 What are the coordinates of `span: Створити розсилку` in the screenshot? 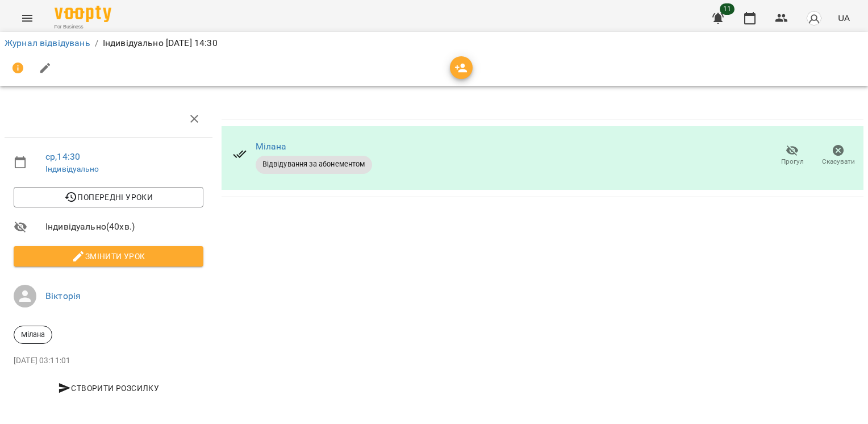 It's located at (109, 388).